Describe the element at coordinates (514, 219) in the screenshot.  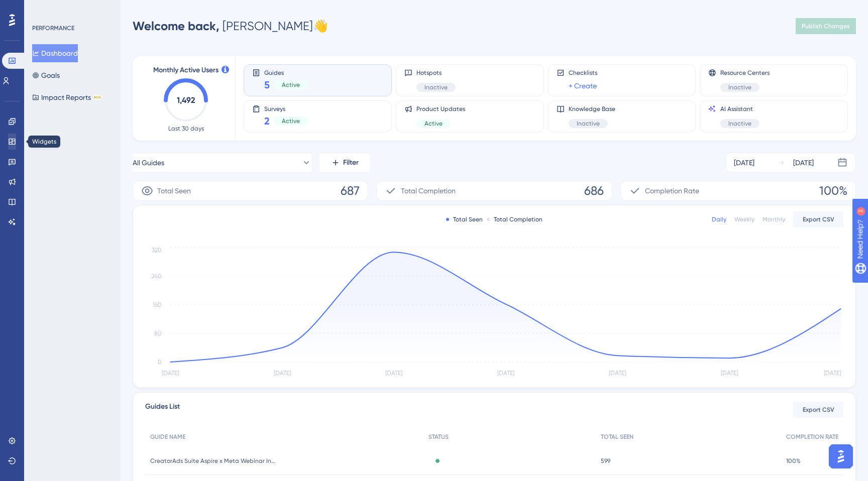
I see `div: Total Completion` at that location.